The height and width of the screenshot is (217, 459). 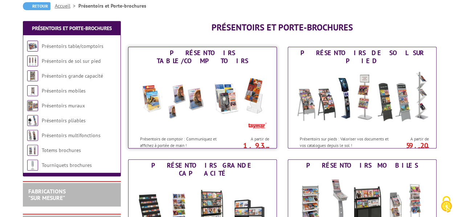 What do you see at coordinates (33, 106) in the screenshot?
I see `img: Présentoirs muraux` at bounding box center [33, 106].